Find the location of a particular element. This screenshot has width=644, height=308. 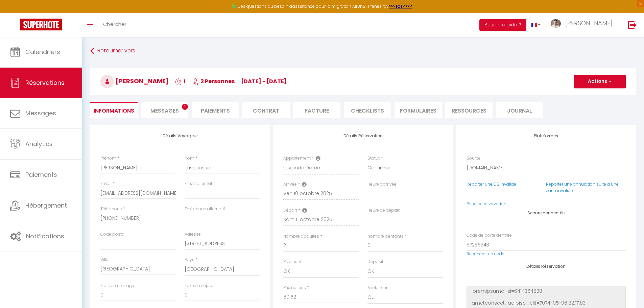

a: Page de réservation is located at coordinates (487, 204).